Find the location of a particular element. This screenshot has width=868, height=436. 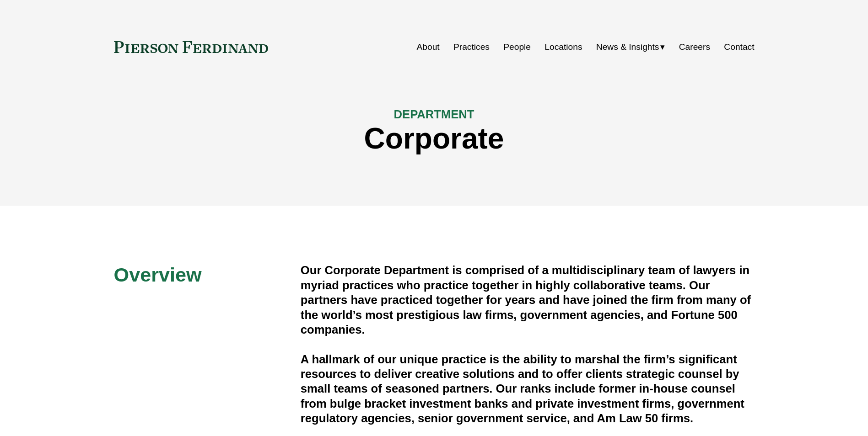

h4: Our Corporate Department is comprised of a multidisciplinary team of lawyers in myriad practices ... is located at coordinates (528, 300).